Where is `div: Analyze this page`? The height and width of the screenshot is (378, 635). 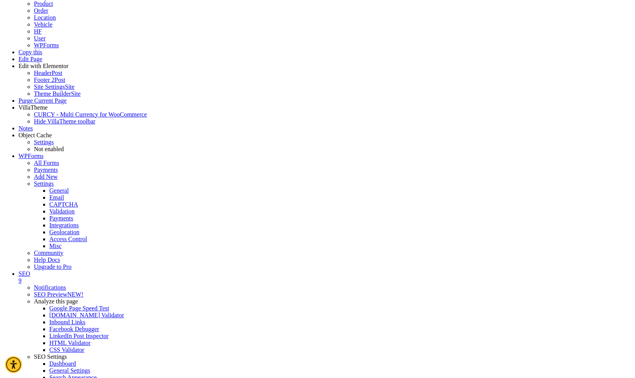
div: Analyze this page is located at coordinates (333, 302).